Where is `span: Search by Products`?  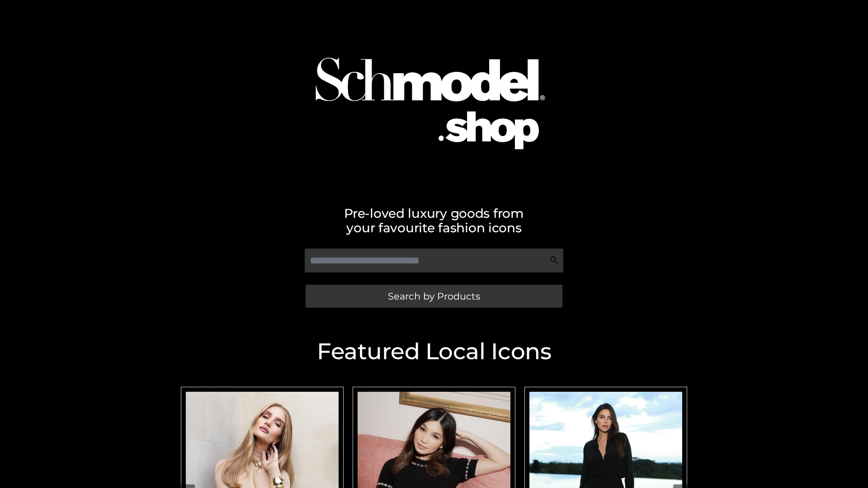
span: Search by Products is located at coordinates (434, 296).